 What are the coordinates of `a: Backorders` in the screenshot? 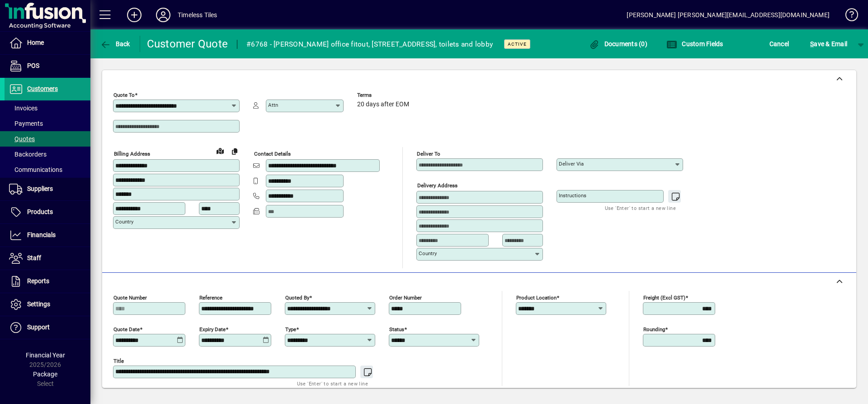 It's located at (48, 154).